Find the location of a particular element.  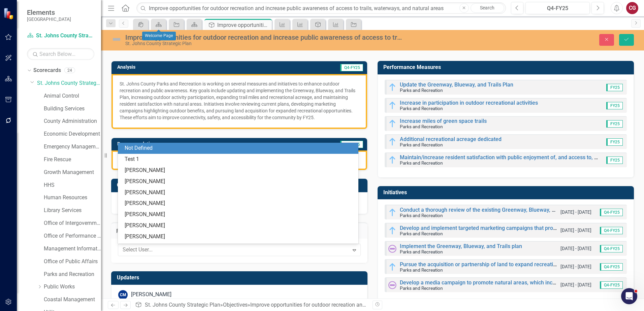

a: Update the Greenway, Blueway, and Trails Plan is located at coordinates (456, 84).